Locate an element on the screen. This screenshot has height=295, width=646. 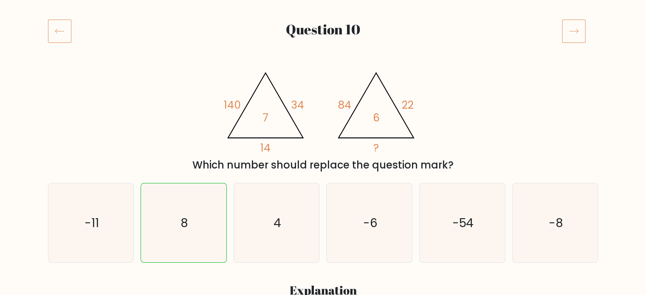
text: -54 is located at coordinates (463, 223).